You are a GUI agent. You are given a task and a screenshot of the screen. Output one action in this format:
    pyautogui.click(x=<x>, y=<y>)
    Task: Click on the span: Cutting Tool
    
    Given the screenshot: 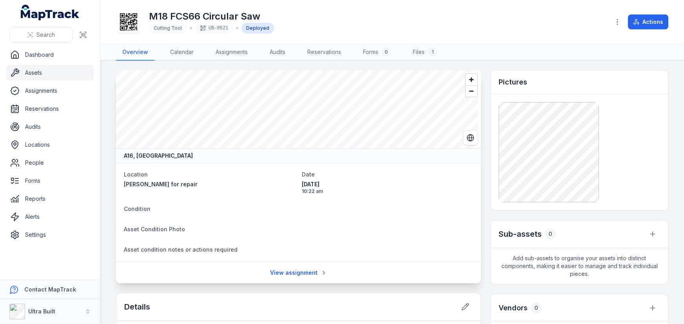 What is the action you would take?
    pyautogui.click(x=168, y=28)
    